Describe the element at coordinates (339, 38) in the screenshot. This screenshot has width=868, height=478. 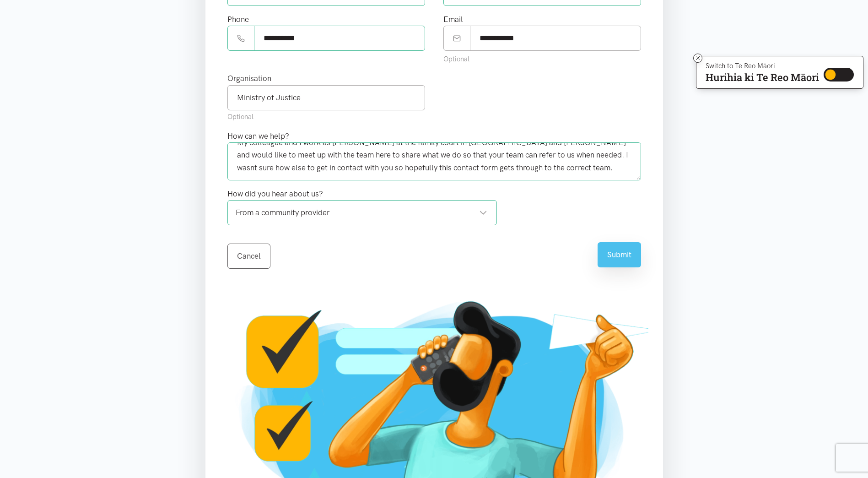
I see `input: Phone number` at that location.